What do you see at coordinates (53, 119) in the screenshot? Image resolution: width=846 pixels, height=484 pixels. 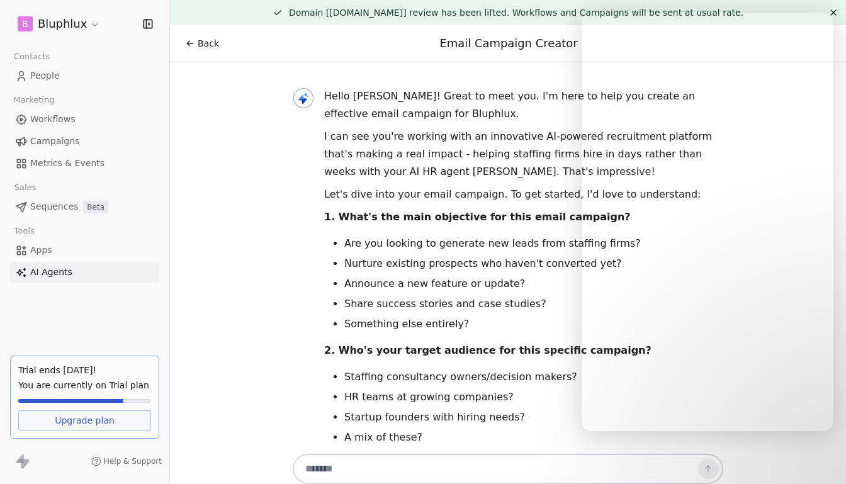 I see `span: Workflows` at bounding box center [53, 119].